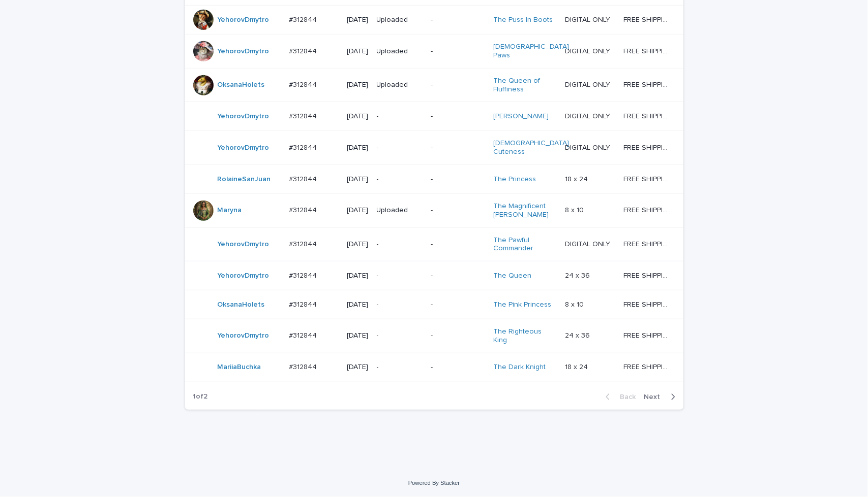  I want to click on a: The Pink Princess, so click(522, 305).